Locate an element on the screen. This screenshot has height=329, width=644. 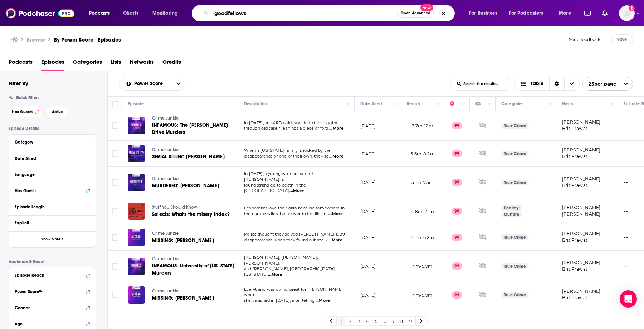
a: Society is located at coordinates (511, 208).